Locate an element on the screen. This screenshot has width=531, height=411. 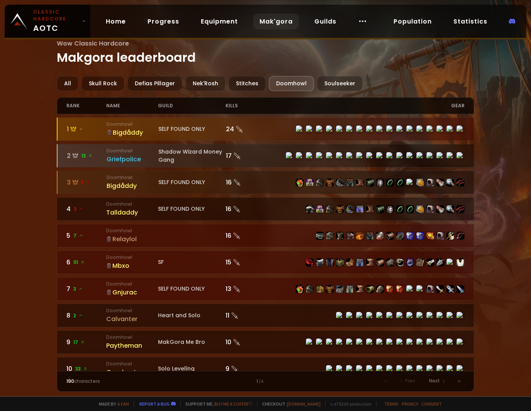
img: item-16978 is located at coordinates (400, 236).